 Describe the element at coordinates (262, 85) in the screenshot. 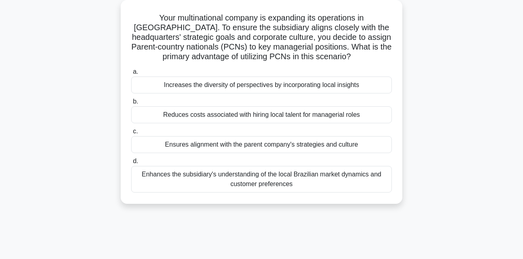

I see `div: Increases the diversity of perspectives by incorporating local insights` at that location.